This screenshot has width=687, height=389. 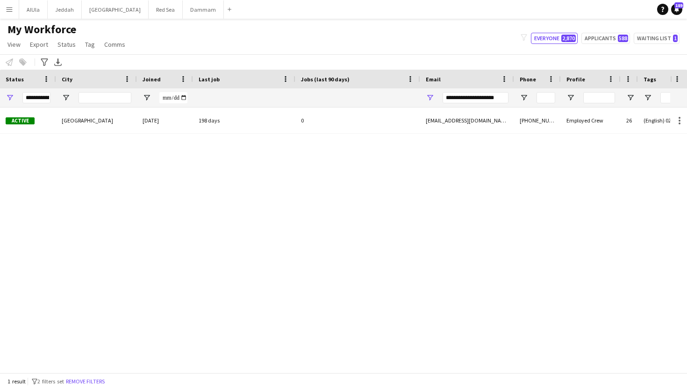 I want to click on app-action-btn: Export XLSX, so click(x=58, y=62).